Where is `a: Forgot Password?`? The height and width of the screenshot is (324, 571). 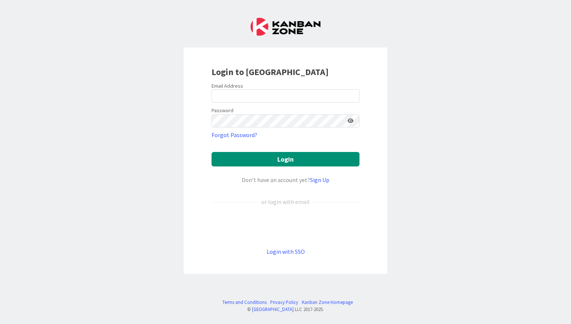 a: Forgot Password? is located at coordinates (234, 135).